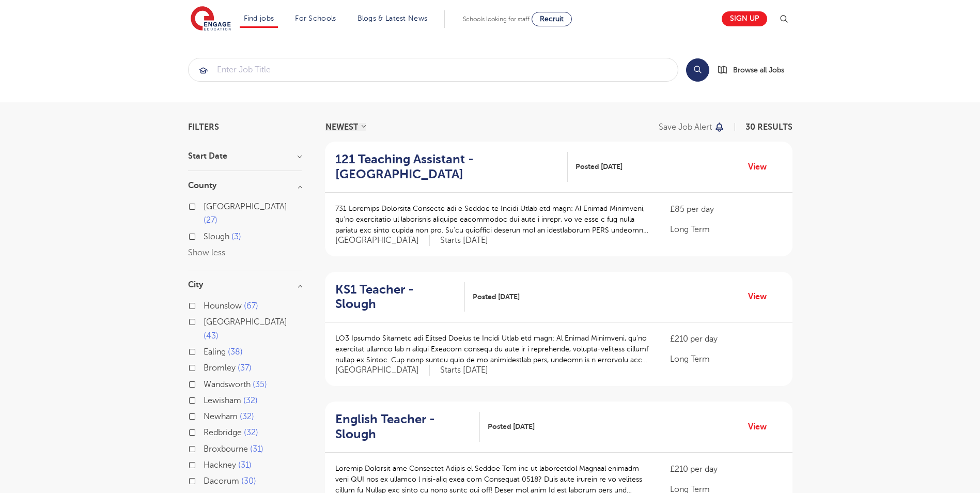 Image resolution: width=980 pixels, height=493 pixels. Describe the element at coordinates (207, 415) in the screenshot. I see `input: Newham 32` at that location.